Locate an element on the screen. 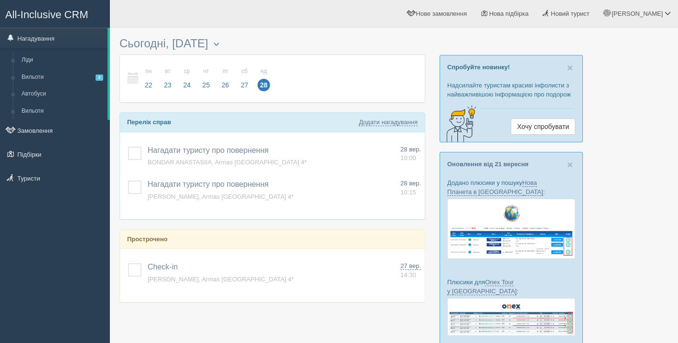  a: 28 вер. 10:15 is located at coordinates (410, 188).